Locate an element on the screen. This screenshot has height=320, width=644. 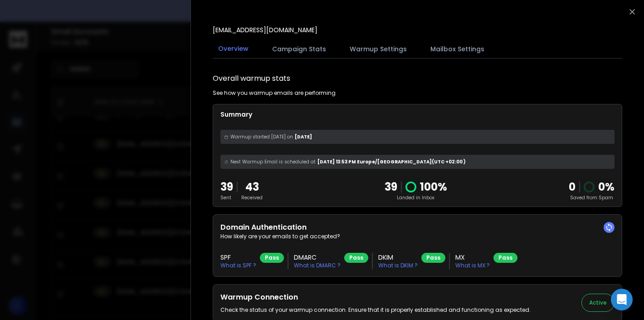
h3: SPF is located at coordinates (238, 258).